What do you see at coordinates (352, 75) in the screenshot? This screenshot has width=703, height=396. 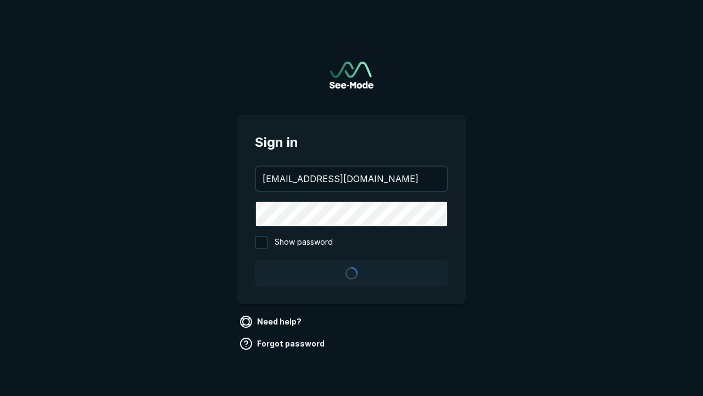 I see `img: See-Mode Logo` at bounding box center [352, 75].